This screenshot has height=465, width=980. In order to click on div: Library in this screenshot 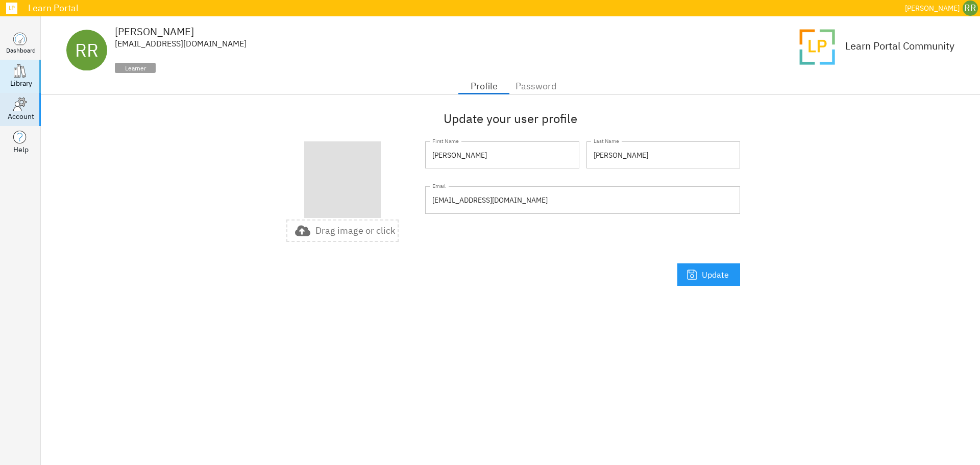, I will do `click(21, 83)`.